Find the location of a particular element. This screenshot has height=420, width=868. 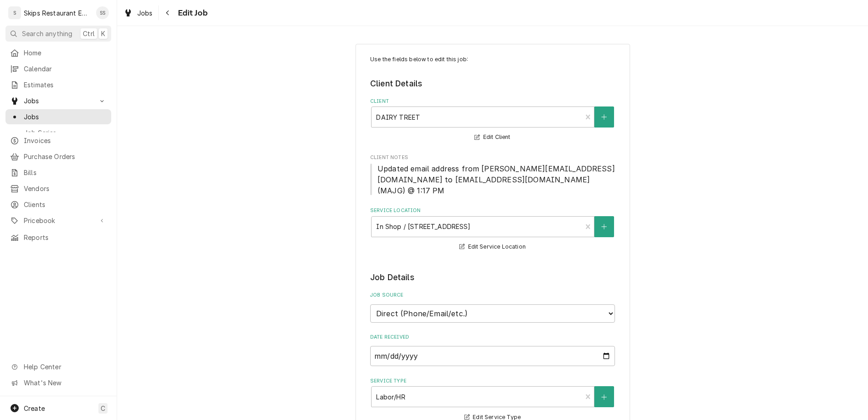

a: Vendors is located at coordinates (58, 188).